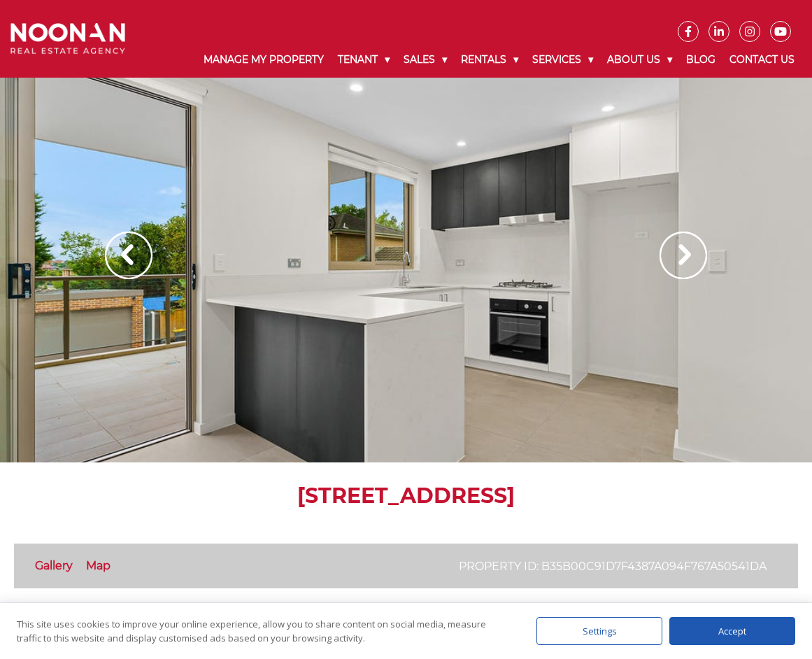  I want to click on a: Gallery, so click(54, 565).